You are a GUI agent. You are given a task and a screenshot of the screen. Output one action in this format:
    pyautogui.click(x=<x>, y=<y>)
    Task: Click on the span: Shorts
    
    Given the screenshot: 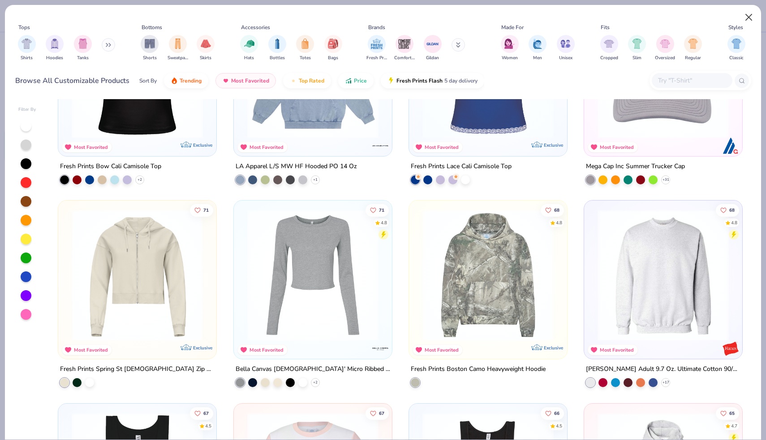 What is the action you would take?
    pyautogui.click(x=150, y=58)
    